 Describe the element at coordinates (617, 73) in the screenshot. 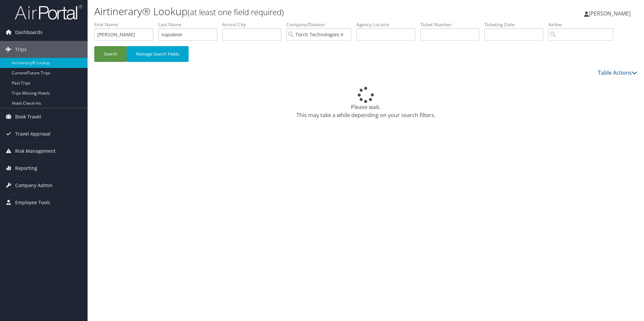

I see `a: Table Actions` at that location.